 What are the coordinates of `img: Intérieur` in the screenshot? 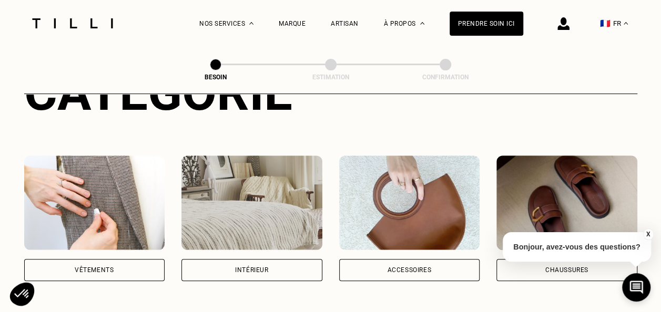 It's located at (252, 203).